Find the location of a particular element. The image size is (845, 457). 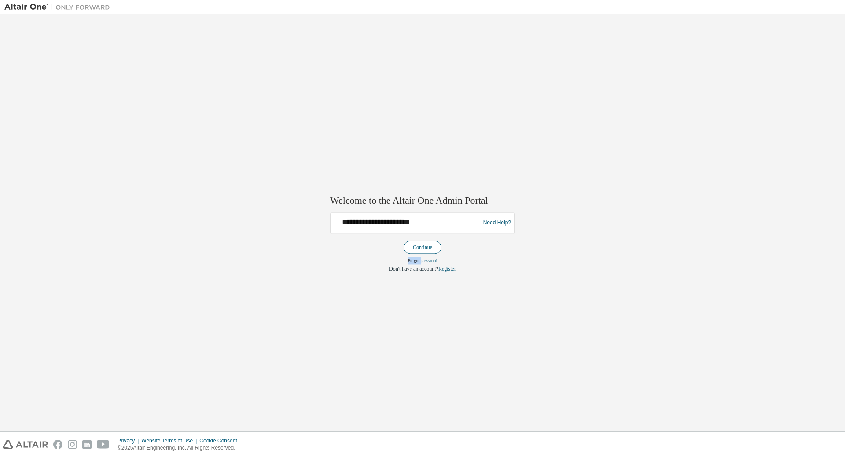

div: Cookie Consent is located at coordinates (220, 441).